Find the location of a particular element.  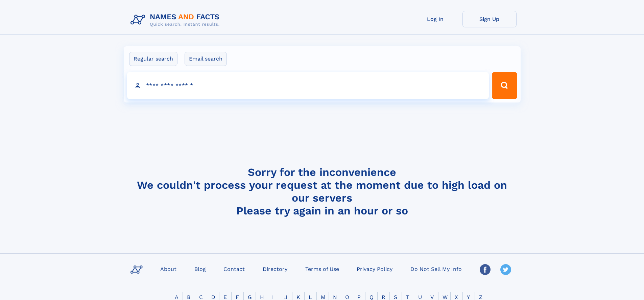

a: Sign Up is located at coordinates (490, 19).